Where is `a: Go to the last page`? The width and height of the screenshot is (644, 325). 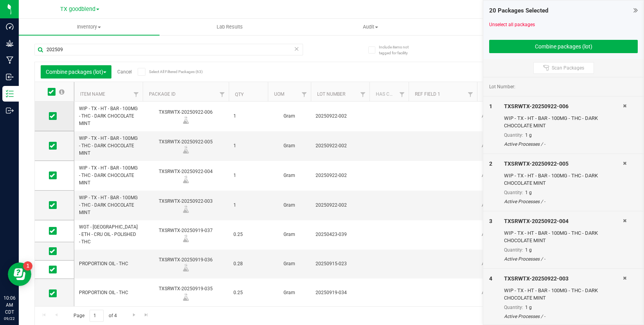
a: Go to the last page is located at coordinates (146, 315).